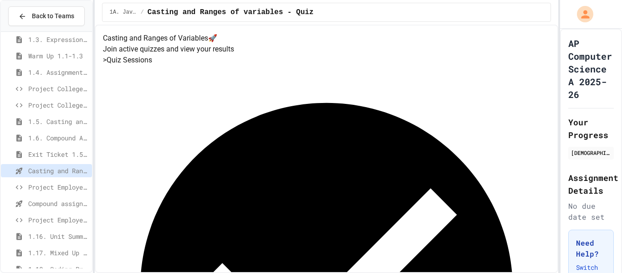  What do you see at coordinates (591, 128) in the screenshot?
I see `h2: Your Progress` at bounding box center [591, 128].